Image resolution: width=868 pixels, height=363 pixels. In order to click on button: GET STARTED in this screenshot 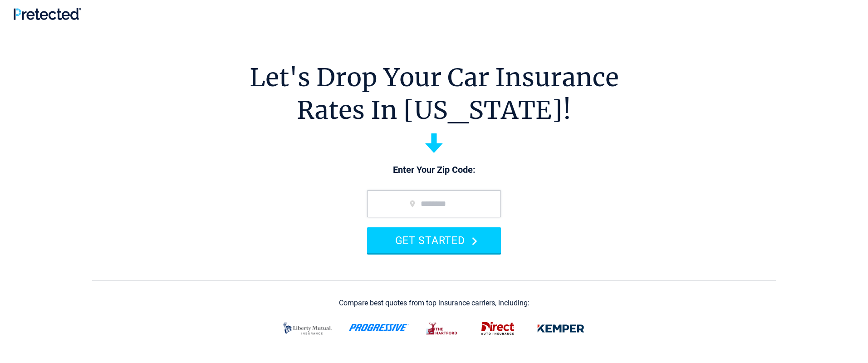, I will do `click(434, 240)`.